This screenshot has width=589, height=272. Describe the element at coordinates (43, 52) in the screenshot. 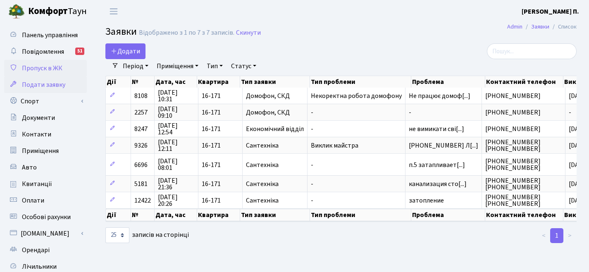

I see `span: Повідомлення` at that location.